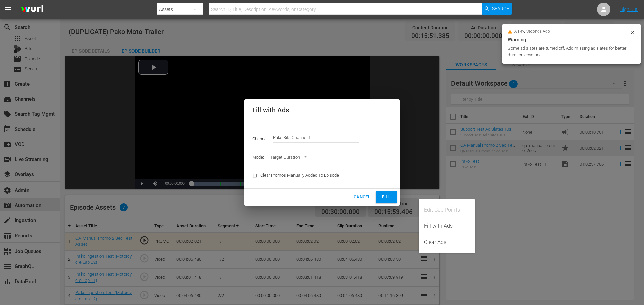 The height and width of the screenshot is (305, 644). I want to click on span: a few seconds ago, so click(532, 32).